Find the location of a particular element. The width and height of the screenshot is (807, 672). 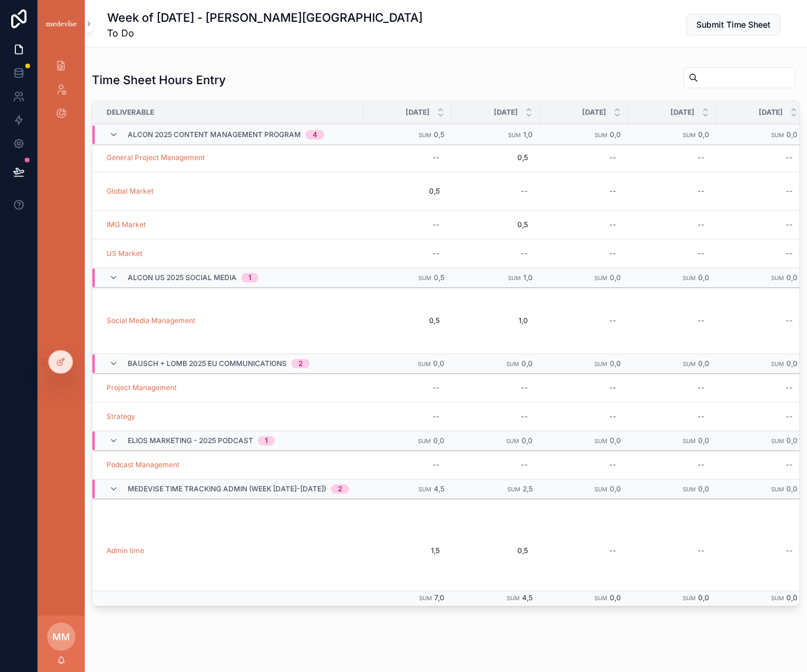

span: Admin time is located at coordinates (125, 551).